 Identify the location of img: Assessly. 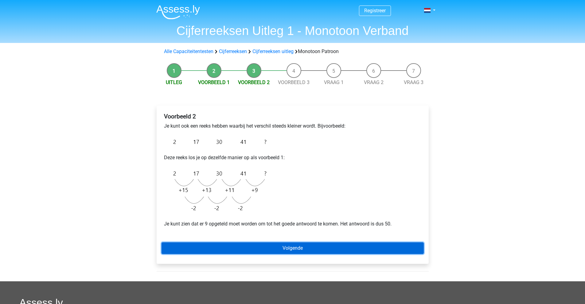
(178, 12).